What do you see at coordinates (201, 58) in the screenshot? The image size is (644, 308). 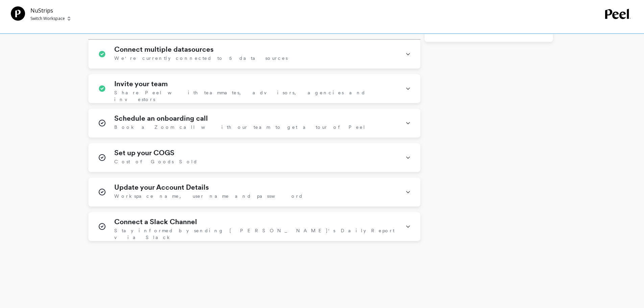 I see `span: We're currently connected to 5 data sources` at bounding box center [201, 58].